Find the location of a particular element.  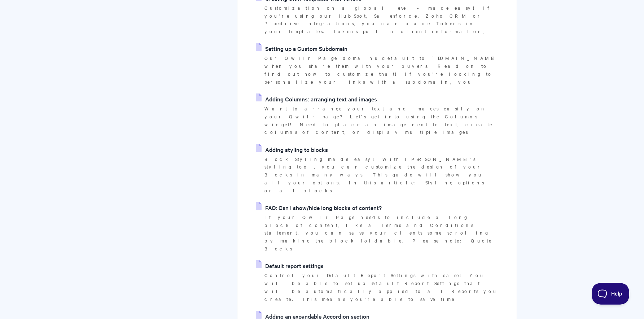

p: Customization on a global level - made easy! If you're using our HubSpot, Salesforce, Zoho CRM or... is located at coordinates (381, 20).